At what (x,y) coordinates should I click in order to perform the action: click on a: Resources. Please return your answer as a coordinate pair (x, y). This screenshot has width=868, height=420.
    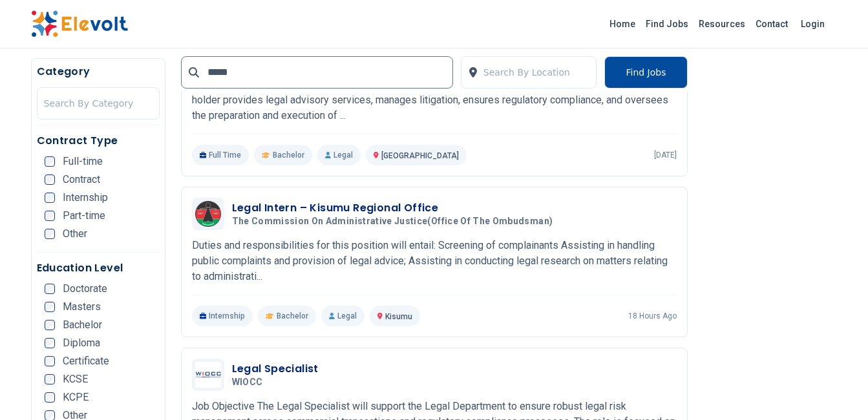
    Looking at the image, I should click on (722, 24).